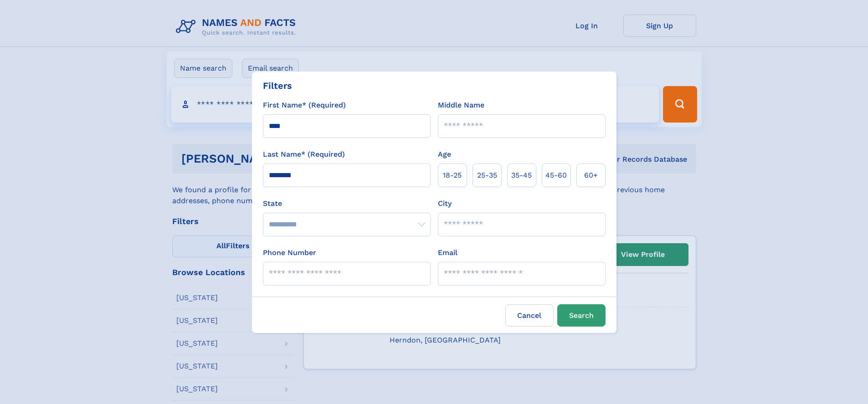  What do you see at coordinates (591, 175) in the screenshot?
I see `span: 60+` at bounding box center [591, 175].